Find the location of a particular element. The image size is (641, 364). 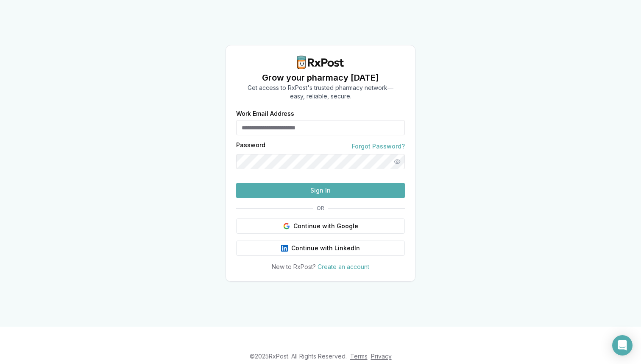

label: Work Email Address is located at coordinates (320, 113).